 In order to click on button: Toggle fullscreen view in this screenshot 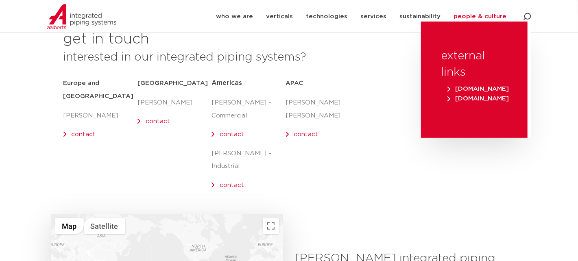, I will do `click(271, 226)`.